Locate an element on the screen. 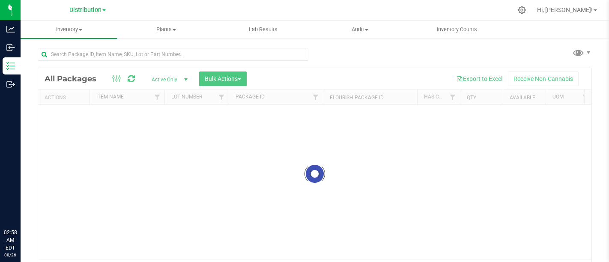 This screenshot has width=609, height=262. span: Lab Results is located at coordinates (263, 30).